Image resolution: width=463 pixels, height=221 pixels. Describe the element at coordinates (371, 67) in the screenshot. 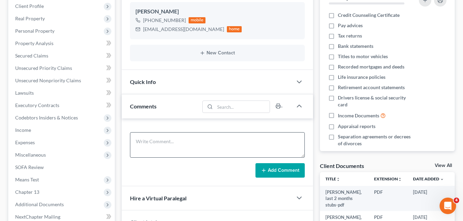

I see `span: Recorded mortgages and deeds` at that location.